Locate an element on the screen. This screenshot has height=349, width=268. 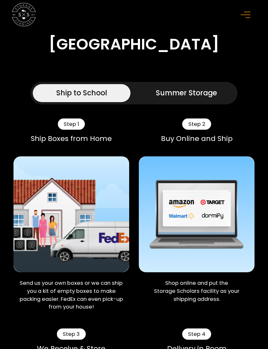
div: Ship Boxes from Home is located at coordinates (71, 139).